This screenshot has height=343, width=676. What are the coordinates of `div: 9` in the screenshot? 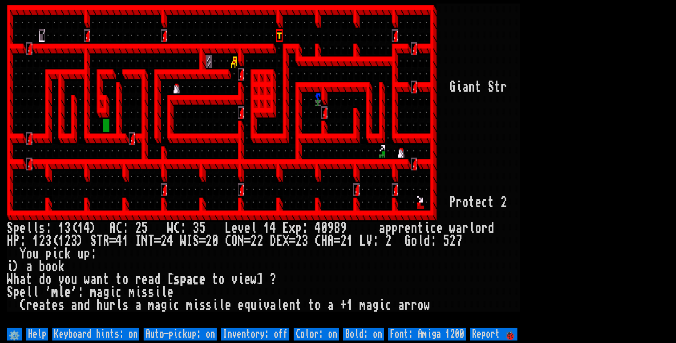 It's located at (344, 228).